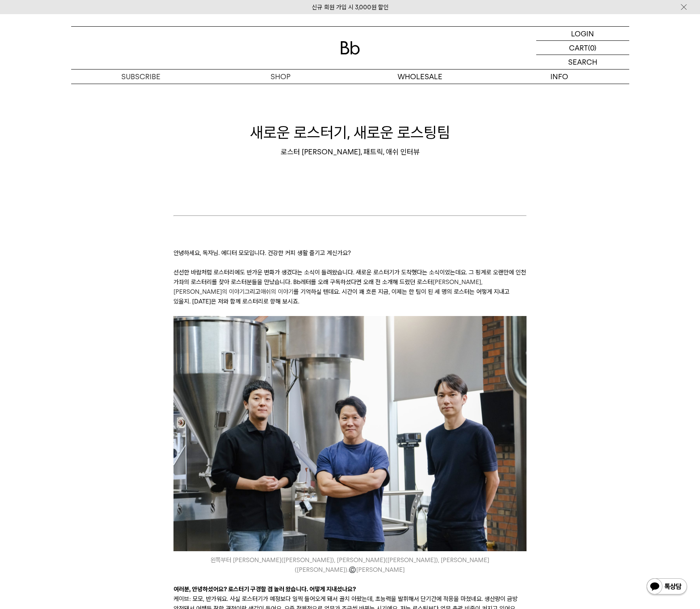 This screenshot has height=609, width=700. Describe the element at coordinates (350, 132) in the screenshot. I see `h1: 새로운 로스터기, 새로운 로스팅팀` at that location.